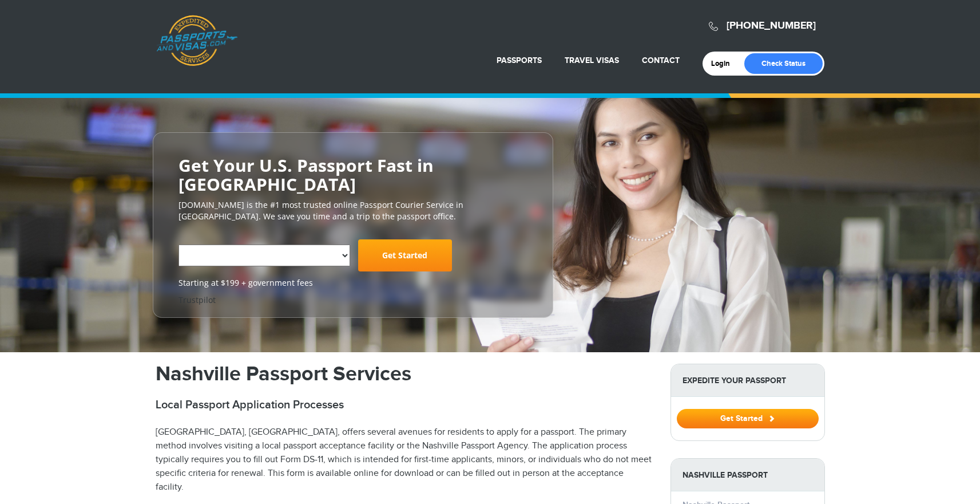 This screenshot has width=980, height=504. Describe the element at coordinates (405, 405) in the screenshot. I see `h2: Local Passport Application Processes` at that location.